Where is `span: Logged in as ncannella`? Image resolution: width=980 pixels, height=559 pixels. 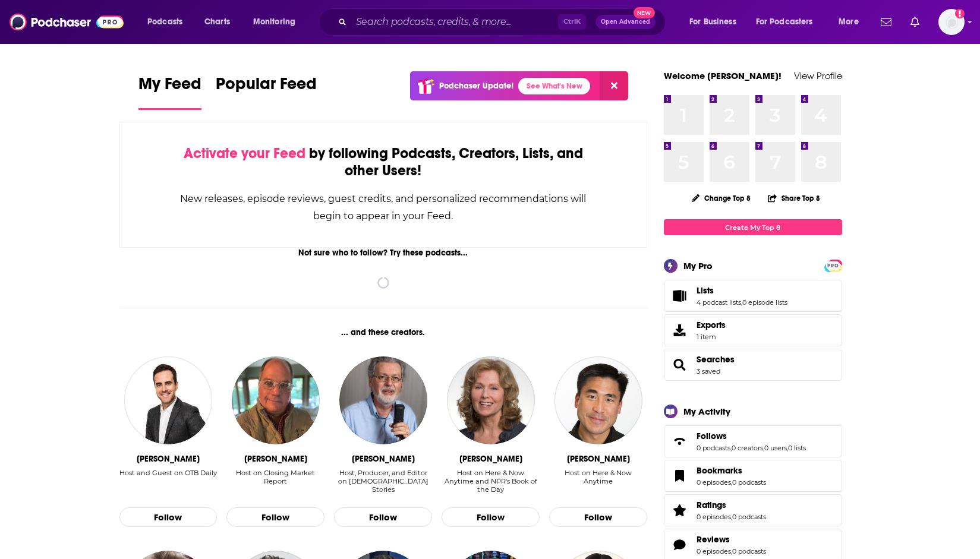
span: Logged in as ncannella is located at coordinates (951, 22).